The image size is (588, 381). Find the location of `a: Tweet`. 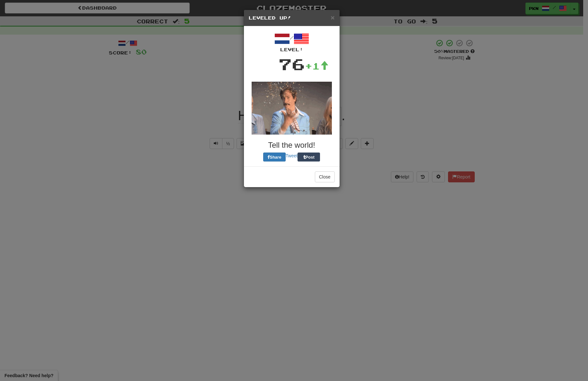

a: Tweet is located at coordinates (291, 156).